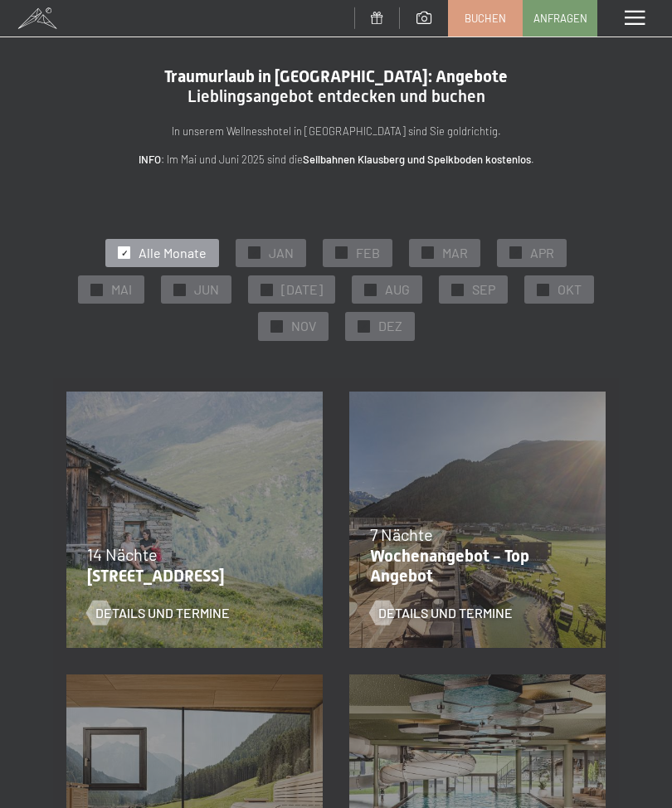 The height and width of the screenshot is (808, 672). What do you see at coordinates (473, 566) in the screenshot?
I see `p: Wochenangebot - Top Angebot` at bounding box center [473, 566].